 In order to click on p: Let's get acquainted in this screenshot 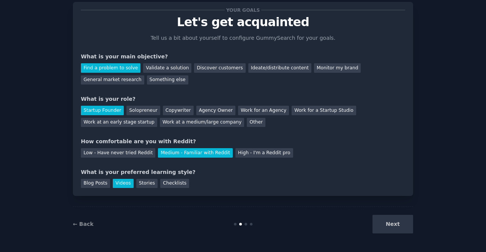, I will do `click(243, 22)`.